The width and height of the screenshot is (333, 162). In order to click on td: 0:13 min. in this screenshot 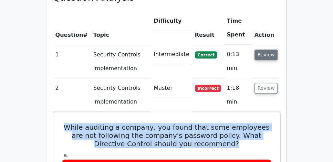, I will do `click(238, 61)`.